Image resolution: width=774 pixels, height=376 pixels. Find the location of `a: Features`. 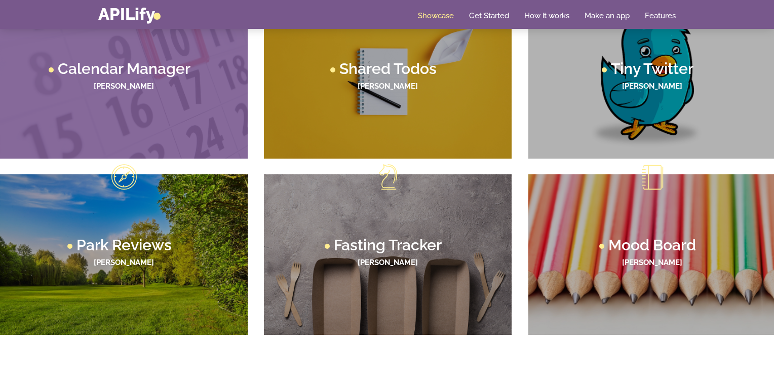

a: Features is located at coordinates (660, 16).